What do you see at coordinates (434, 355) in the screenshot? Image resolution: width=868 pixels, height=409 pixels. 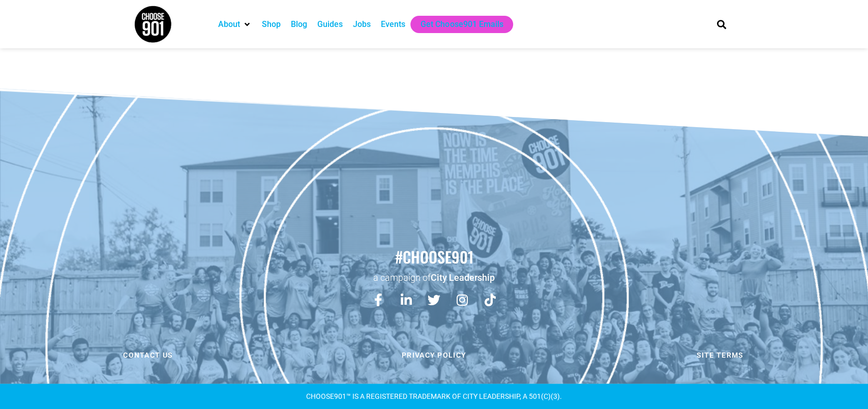 I see `span: Privacy Policy` at bounding box center [434, 355].